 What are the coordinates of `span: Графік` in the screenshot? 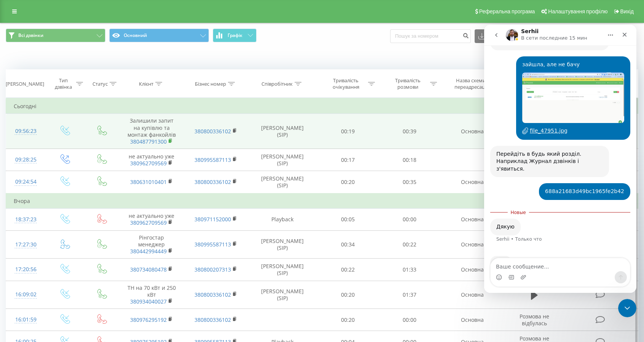 It's located at (235, 35).